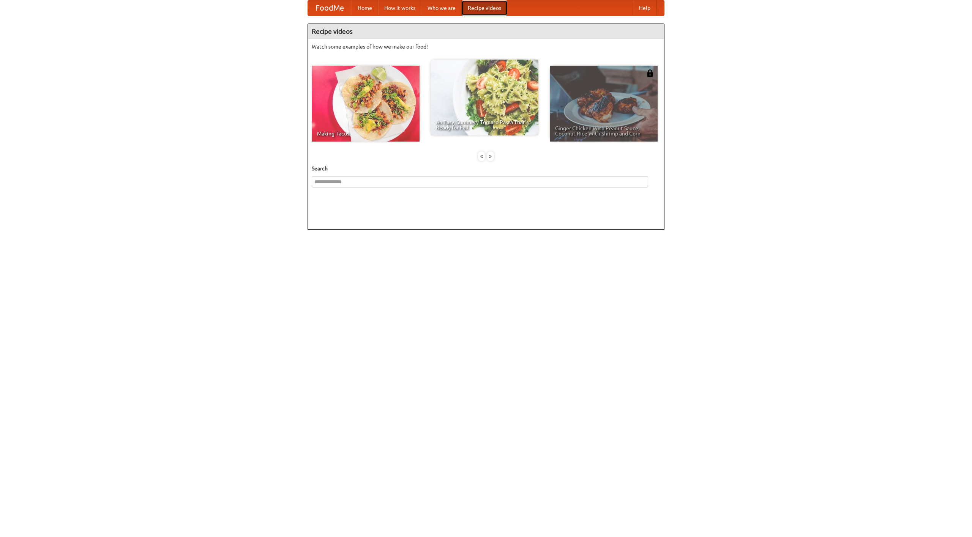 The height and width of the screenshot is (537, 972). What do you see at coordinates (365, 8) in the screenshot?
I see `a: Home` at bounding box center [365, 8].